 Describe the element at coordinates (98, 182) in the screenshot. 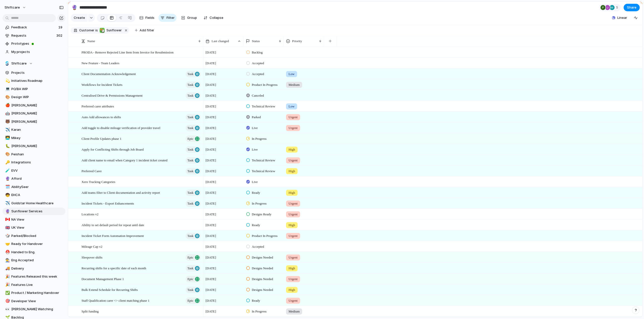

I see `span: Xero Tracking Categories` at that location.